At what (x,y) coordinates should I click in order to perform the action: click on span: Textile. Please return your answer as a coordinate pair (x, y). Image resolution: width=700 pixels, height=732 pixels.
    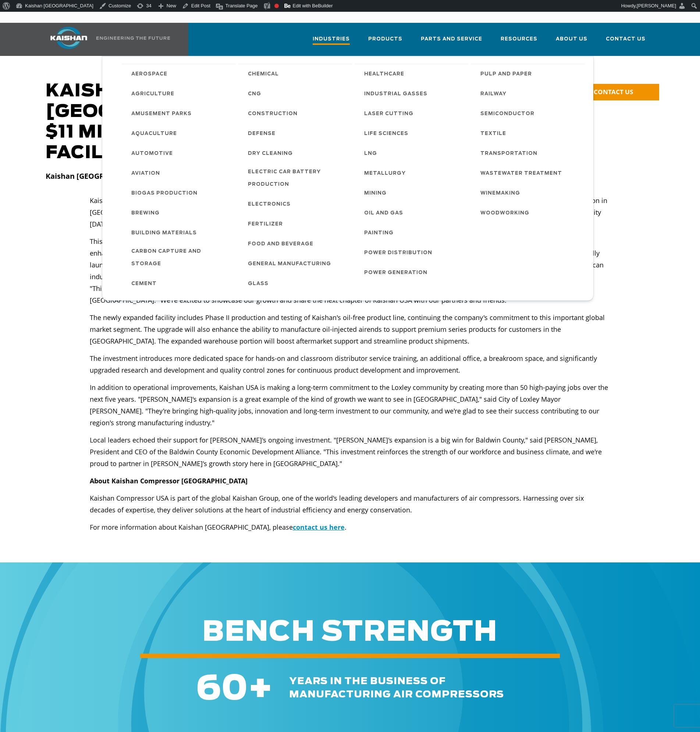
    Looking at the image, I should click on (493, 134).